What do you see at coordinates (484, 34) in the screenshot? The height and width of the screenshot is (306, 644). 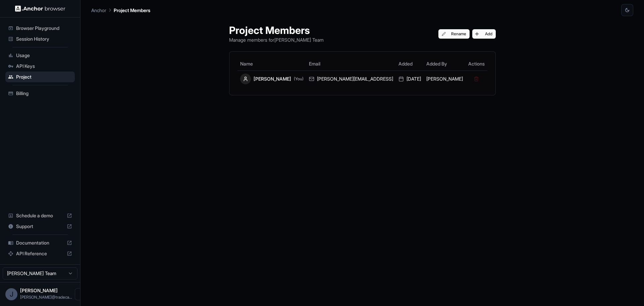 I see `button: Add` at bounding box center [484, 34].